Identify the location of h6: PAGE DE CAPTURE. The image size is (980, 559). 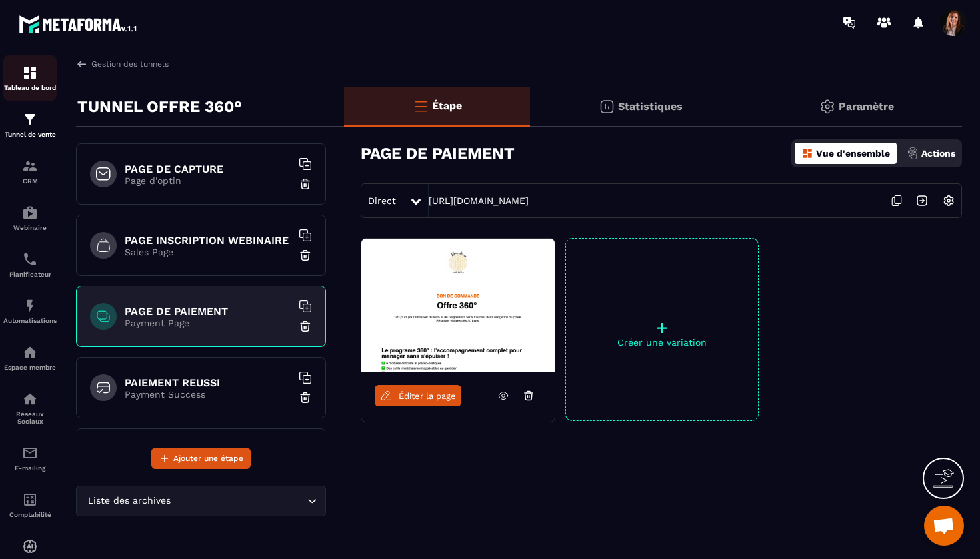
(208, 169).